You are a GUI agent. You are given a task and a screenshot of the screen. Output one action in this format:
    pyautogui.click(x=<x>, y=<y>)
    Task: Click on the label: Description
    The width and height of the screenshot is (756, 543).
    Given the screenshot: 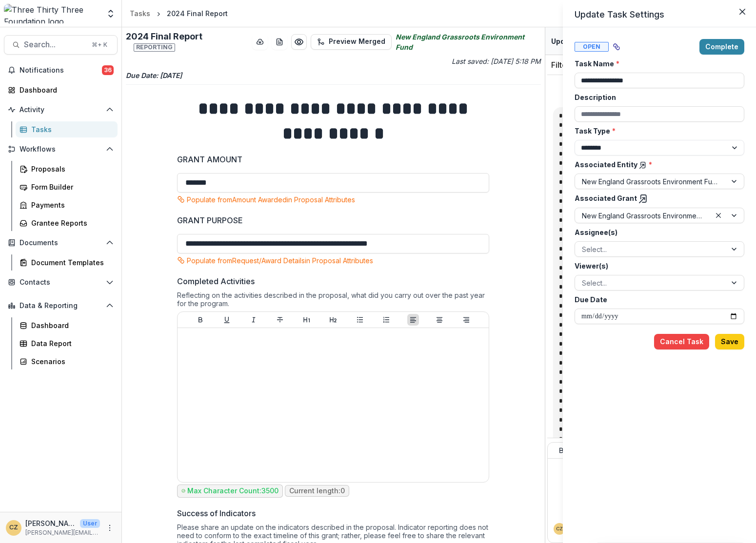 What is the action you would take?
    pyautogui.click(x=656, y=97)
    